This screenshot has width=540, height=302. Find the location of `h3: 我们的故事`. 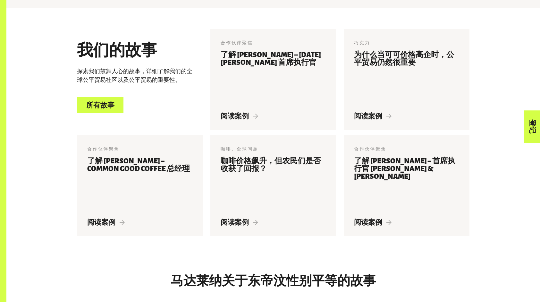

h3: 我们的故事 is located at coordinates (117, 51).